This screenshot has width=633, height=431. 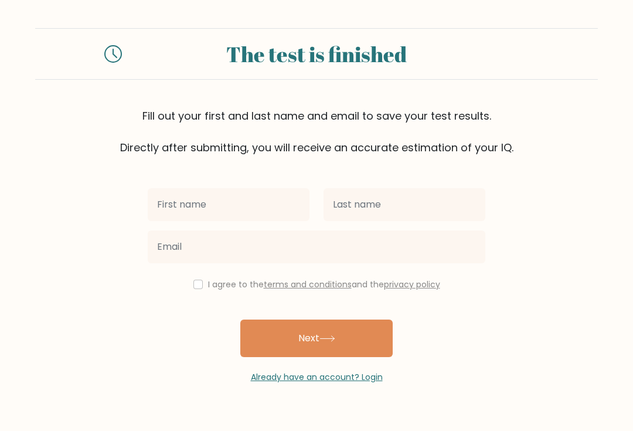 What do you see at coordinates (316, 247) in the screenshot?
I see `input: Email` at bounding box center [316, 247].